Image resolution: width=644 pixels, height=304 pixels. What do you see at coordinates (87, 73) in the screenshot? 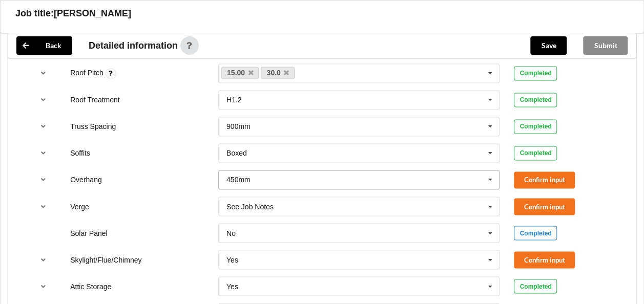
I see `label: Roof Pitch` at bounding box center [87, 73].